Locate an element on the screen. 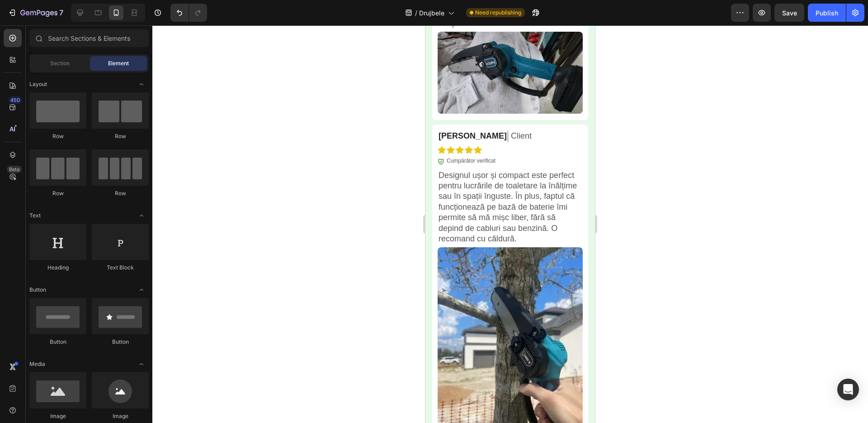 The image size is (868, 423). div: Undo/Redo is located at coordinates (189, 13).